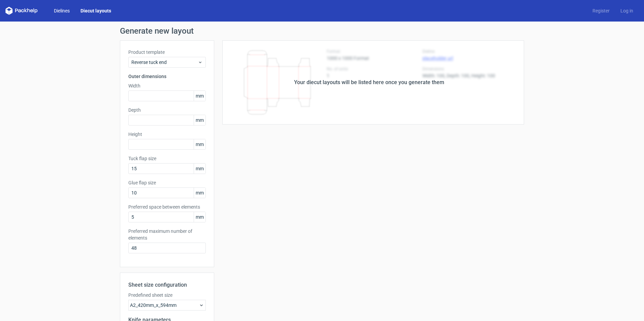 This screenshot has height=321, width=644. What do you see at coordinates (167, 207) in the screenshot?
I see `label: Preferred space between elements` at bounding box center [167, 207].